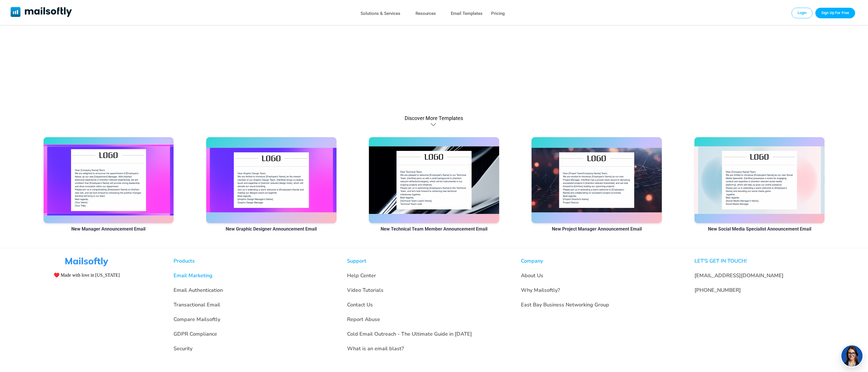 Image resolution: width=868 pixels, height=372 pixels. I want to click on a: Video Tutorials, so click(365, 290).